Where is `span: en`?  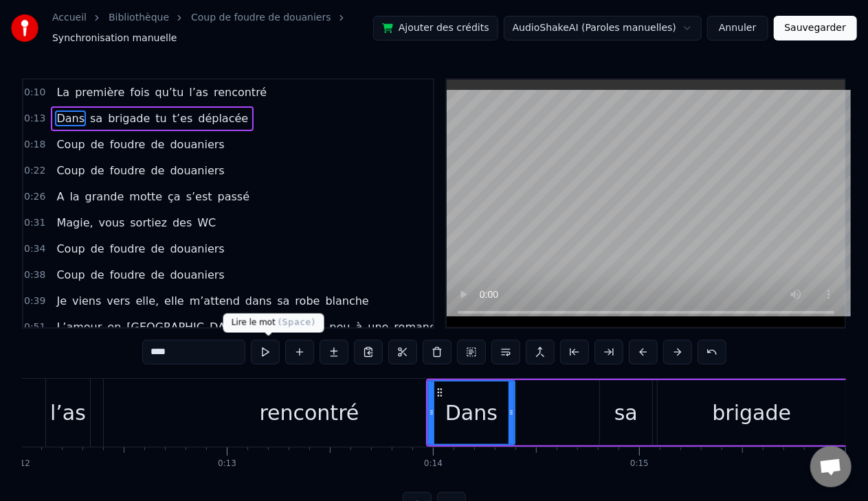 span: en is located at coordinates (114, 327).